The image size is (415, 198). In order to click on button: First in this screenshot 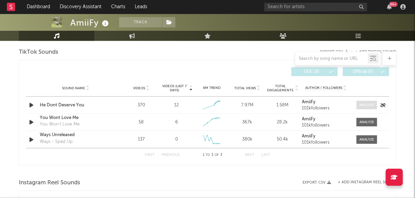, I will do `click(149, 155)`.